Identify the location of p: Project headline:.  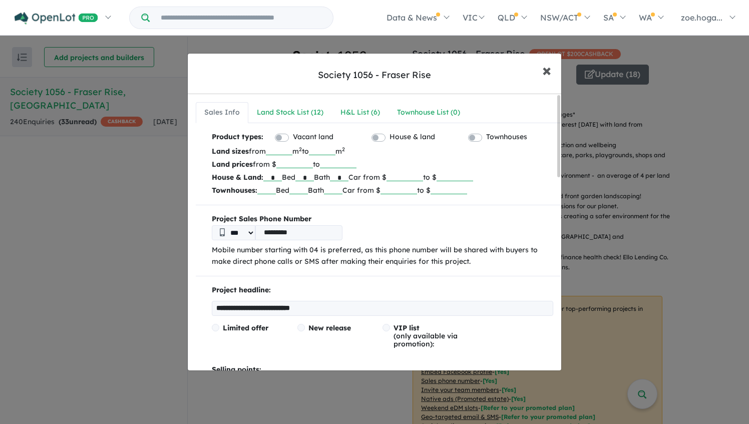
(382, 290).